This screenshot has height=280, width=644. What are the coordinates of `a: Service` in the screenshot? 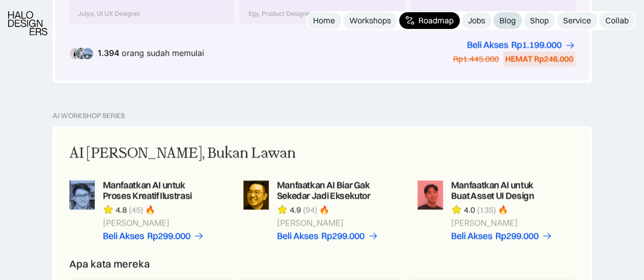 It's located at (577, 20).